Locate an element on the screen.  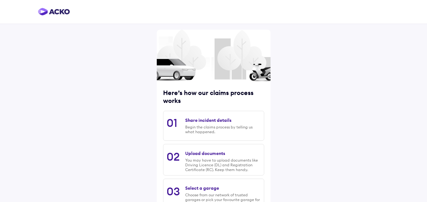
div: Share incident details is located at coordinates (208, 120).